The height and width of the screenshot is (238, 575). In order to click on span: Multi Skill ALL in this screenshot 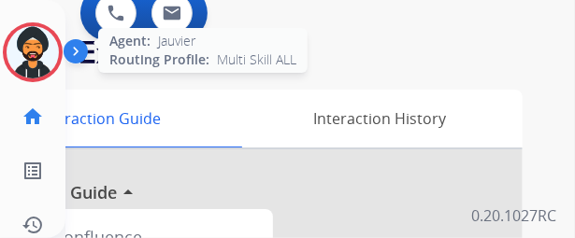, I will do `click(256, 60)`.